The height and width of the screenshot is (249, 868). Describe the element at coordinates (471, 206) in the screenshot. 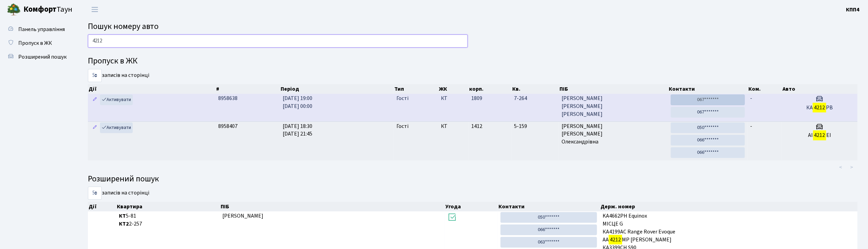

I see `th: Угода` at that location.